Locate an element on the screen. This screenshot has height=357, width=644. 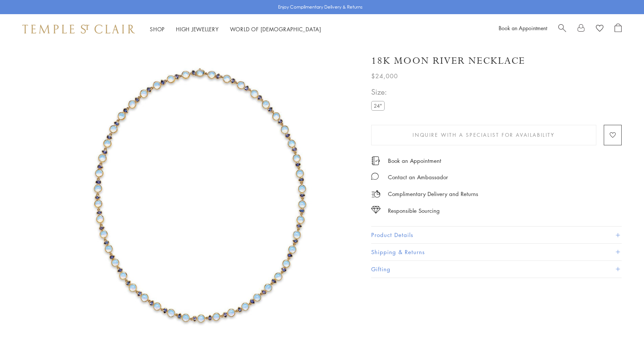
img: icon_appointment.svg is located at coordinates (375, 161).